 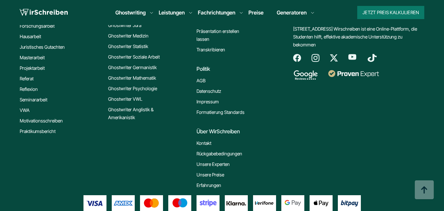 What do you see at coordinates (125, 25) in the screenshot?
I see `a: Ghostwriter Jura` at bounding box center [125, 25].